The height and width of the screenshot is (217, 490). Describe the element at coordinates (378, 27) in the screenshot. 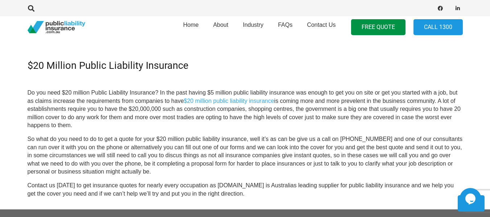

I see `a: FREE QUOTE` at that location.